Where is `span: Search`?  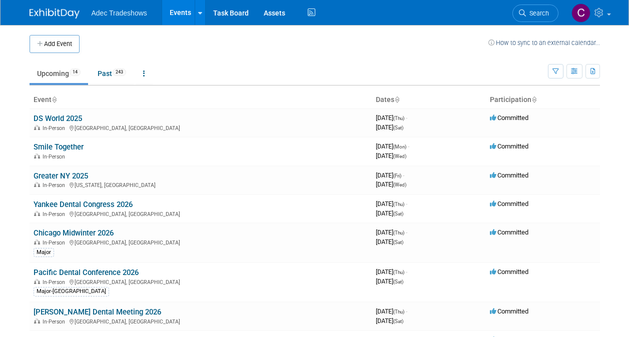 span: Search is located at coordinates (537, 13).